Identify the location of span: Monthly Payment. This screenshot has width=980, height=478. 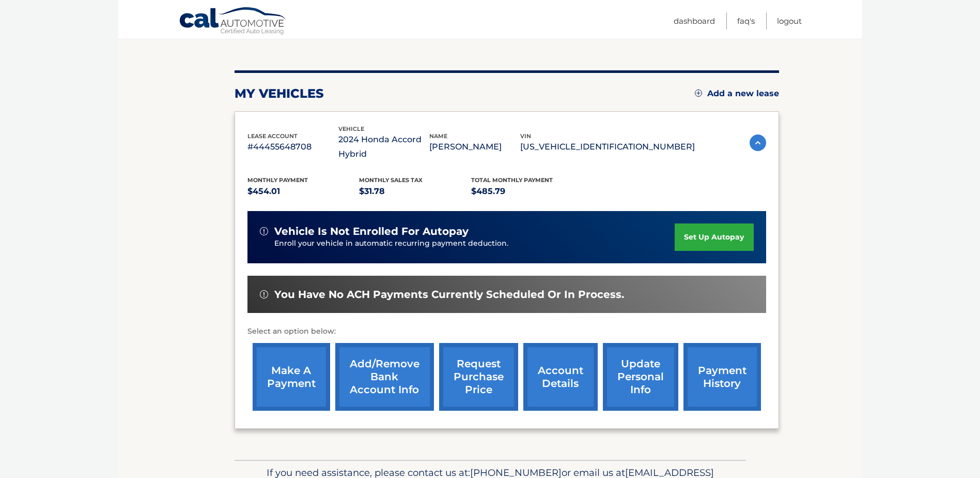
(278, 180).